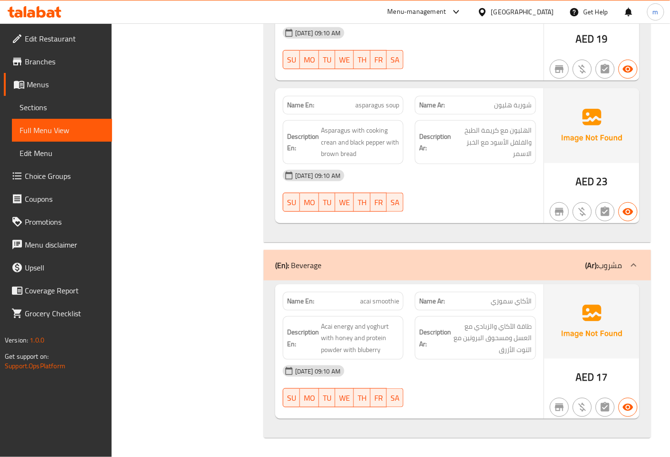  What do you see at coordinates (417, 12) in the screenshot?
I see `div: Menu-management` at bounding box center [417, 12].